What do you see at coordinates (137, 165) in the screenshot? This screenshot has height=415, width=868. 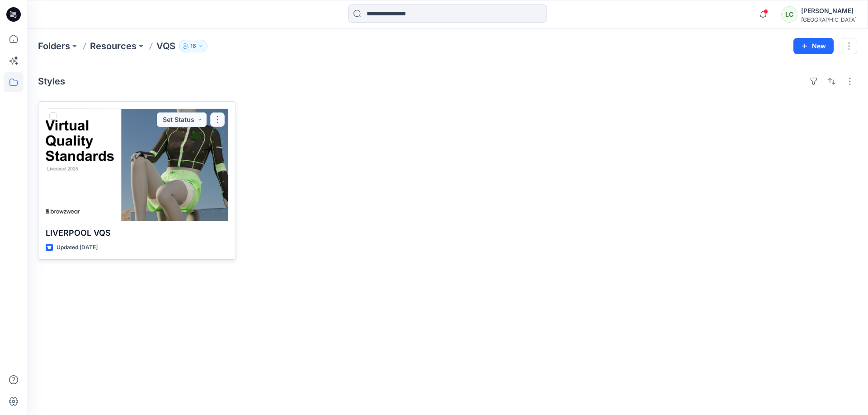 I see `a: LIVERPOOL VQS` at bounding box center [137, 165].